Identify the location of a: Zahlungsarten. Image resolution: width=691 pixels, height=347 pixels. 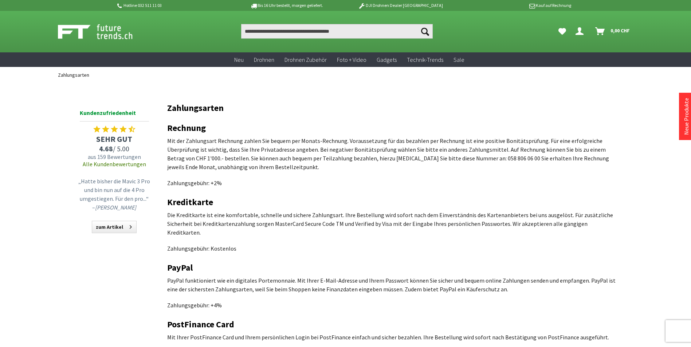
(74, 75).